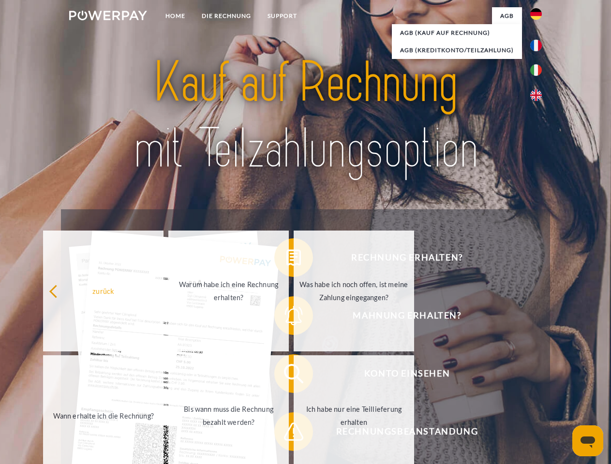 The height and width of the screenshot is (464, 611). Describe the element at coordinates (103, 415) in the screenshot. I see `div: Wann erhalte ich die Rechnung?` at that location.